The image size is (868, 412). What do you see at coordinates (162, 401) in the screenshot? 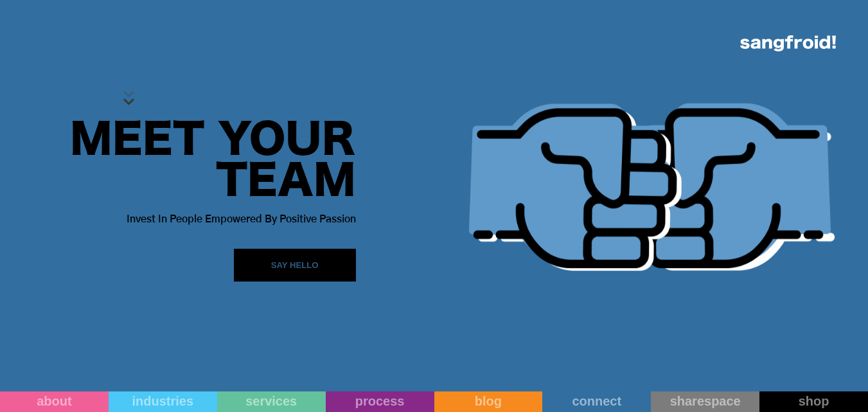
I see `a: industries` at bounding box center [162, 401].